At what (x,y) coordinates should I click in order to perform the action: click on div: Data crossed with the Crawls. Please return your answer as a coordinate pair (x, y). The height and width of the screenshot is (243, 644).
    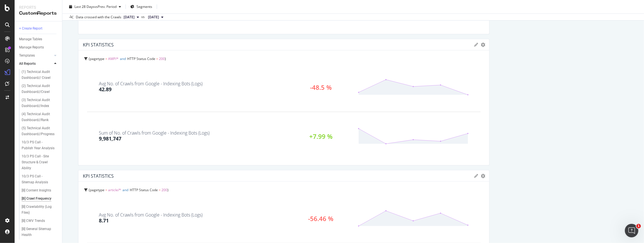
    Looking at the image, I should click on (98, 17).